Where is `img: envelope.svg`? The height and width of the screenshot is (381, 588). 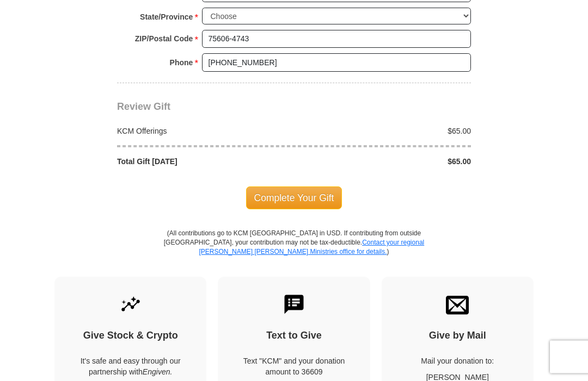
img: envelope.svg is located at coordinates (457, 305).